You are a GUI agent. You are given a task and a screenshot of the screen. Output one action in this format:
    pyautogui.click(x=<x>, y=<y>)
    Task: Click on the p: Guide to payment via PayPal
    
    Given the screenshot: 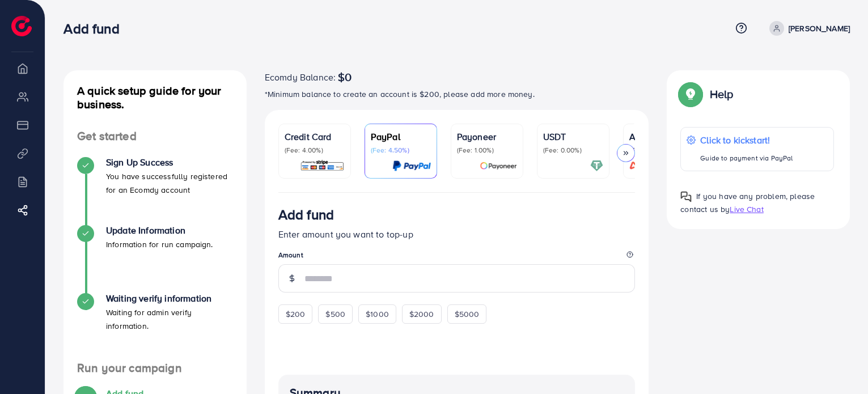 What is the action you would take?
    pyautogui.click(x=746, y=158)
    